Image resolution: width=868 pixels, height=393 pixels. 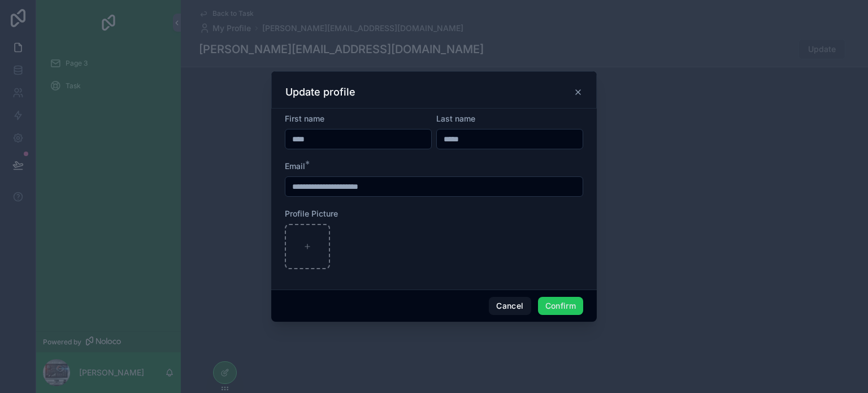 I want to click on button: Confirm, so click(x=561, y=306).